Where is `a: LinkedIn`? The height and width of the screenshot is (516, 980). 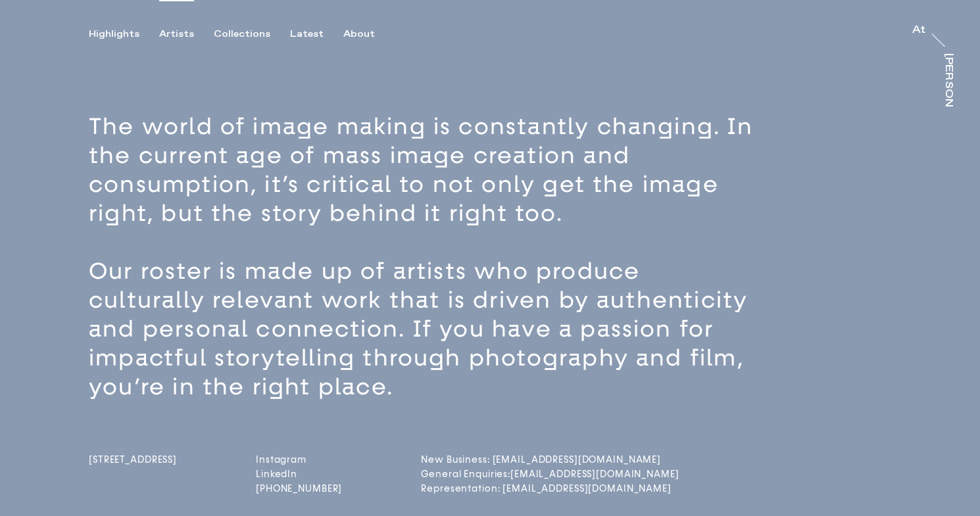 a: LinkedIn is located at coordinates (299, 474).